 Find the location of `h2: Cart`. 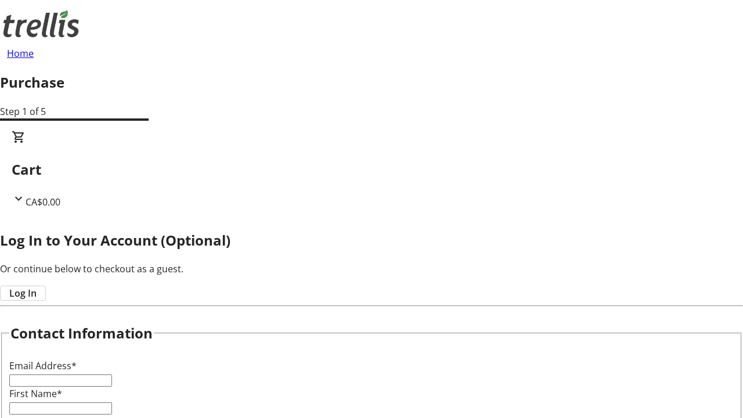

h2: Cart is located at coordinates (371, 169).